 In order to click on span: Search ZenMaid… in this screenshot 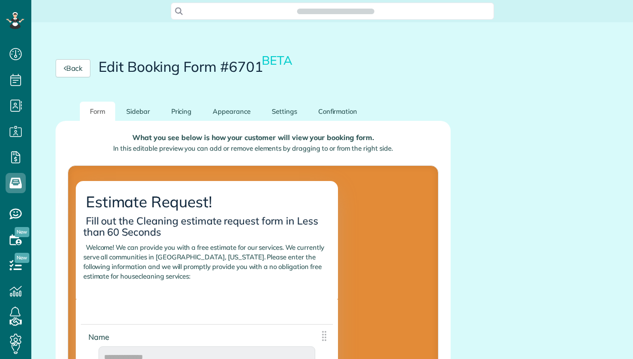, I will do `click(336, 11)`.